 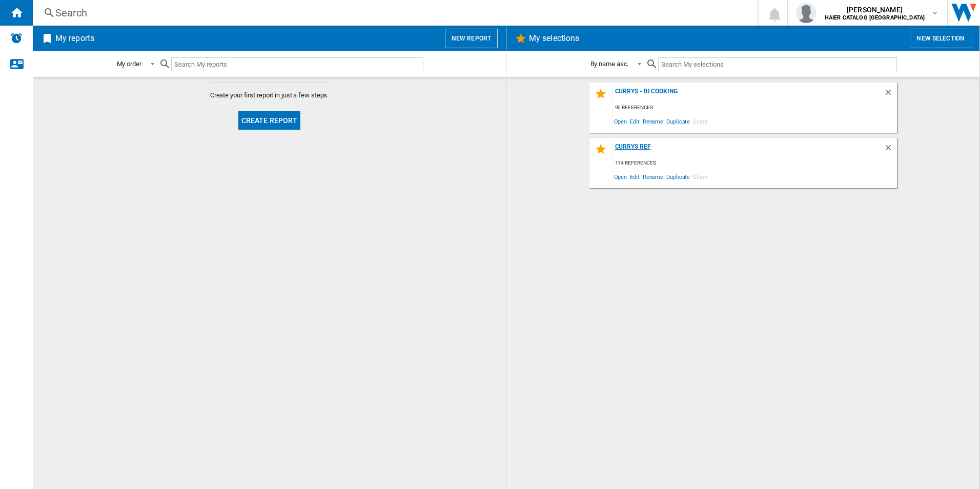 I want to click on div: Currys - Bi Cooking, so click(x=748, y=94).